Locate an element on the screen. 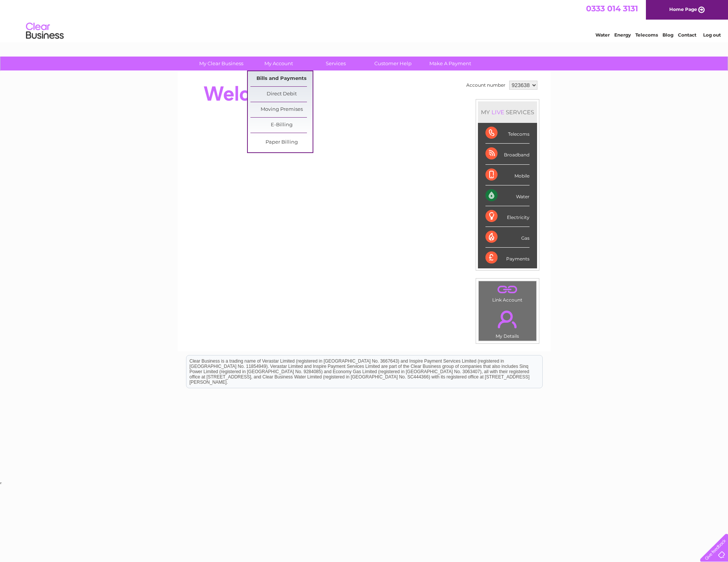 The height and width of the screenshot is (562, 728). a: Log out is located at coordinates (712, 35).